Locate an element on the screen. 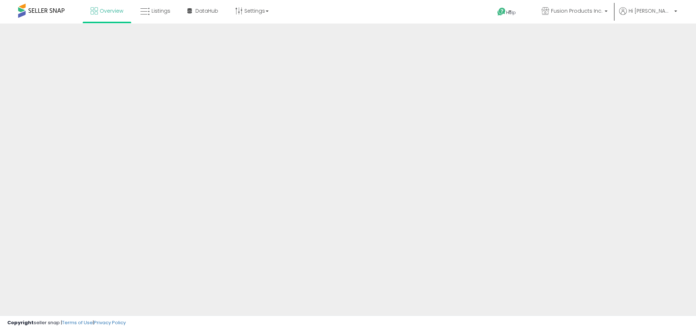 The width and height of the screenshot is (696, 330). strong: Copyright is located at coordinates (20, 323).